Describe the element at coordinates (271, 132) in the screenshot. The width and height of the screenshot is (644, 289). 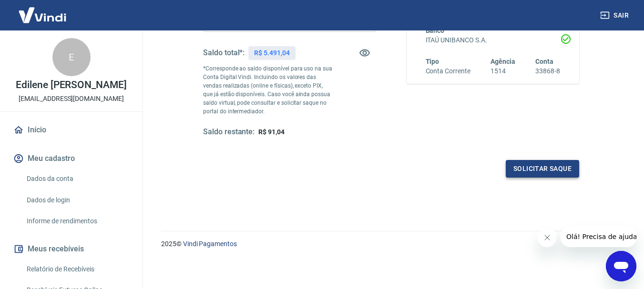
I see `span: R$ 91,04` at that location.